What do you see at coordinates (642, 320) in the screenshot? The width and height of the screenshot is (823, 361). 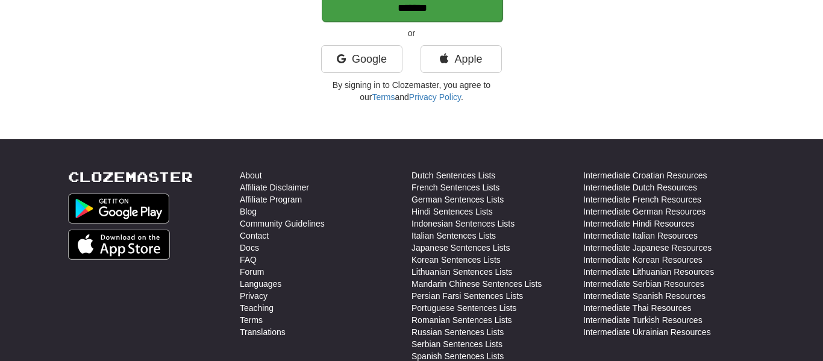 I see `a: Intermediate Turkish Resources` at bounding box center [642, 320].